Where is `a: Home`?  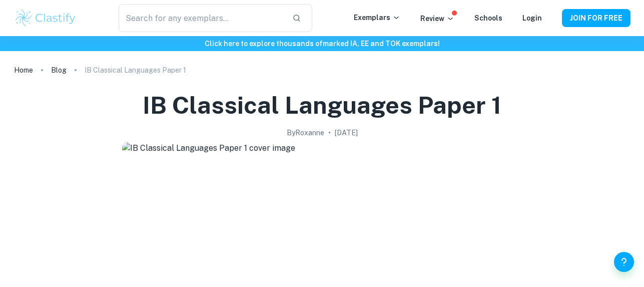 a: Home is located at coordinates (24, 70).